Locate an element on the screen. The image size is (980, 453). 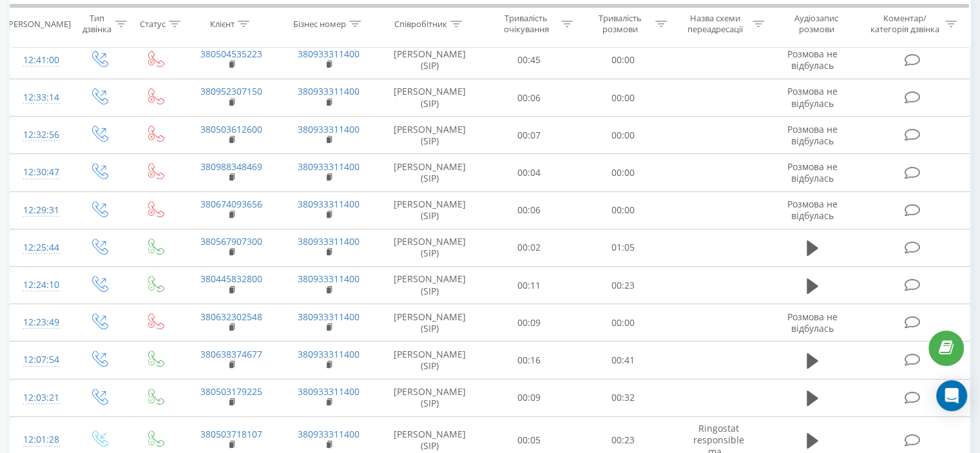
a: 380503718107 is located at coordinates (231, 434).